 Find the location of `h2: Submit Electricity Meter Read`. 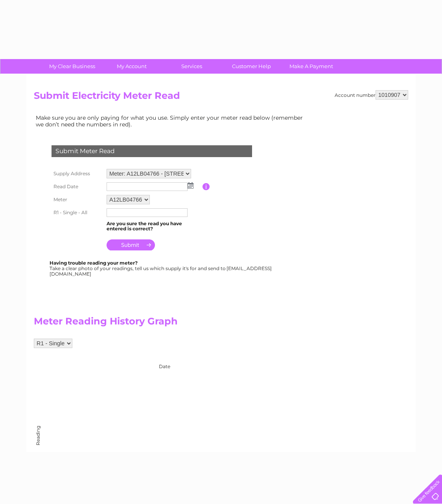

h2: Submit Electricity Meter Read is located at coordinates (221, 97).